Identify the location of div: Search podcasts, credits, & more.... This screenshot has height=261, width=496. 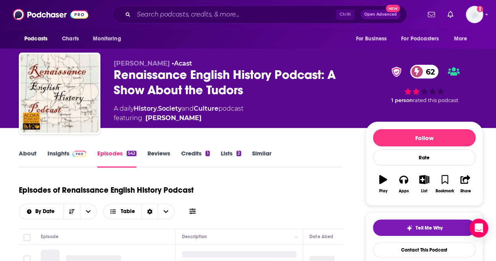
(260, 15).